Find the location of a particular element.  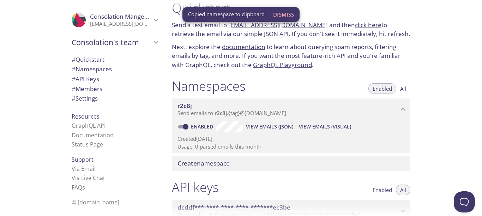

span: Copied namespace to clipboard is located at coordinates (226, 14).